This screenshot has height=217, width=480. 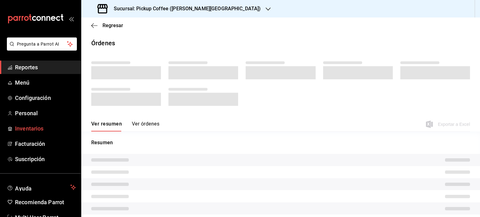 I want to click on a: Pregunta a Parrot AI, so click(x=41, y=48).